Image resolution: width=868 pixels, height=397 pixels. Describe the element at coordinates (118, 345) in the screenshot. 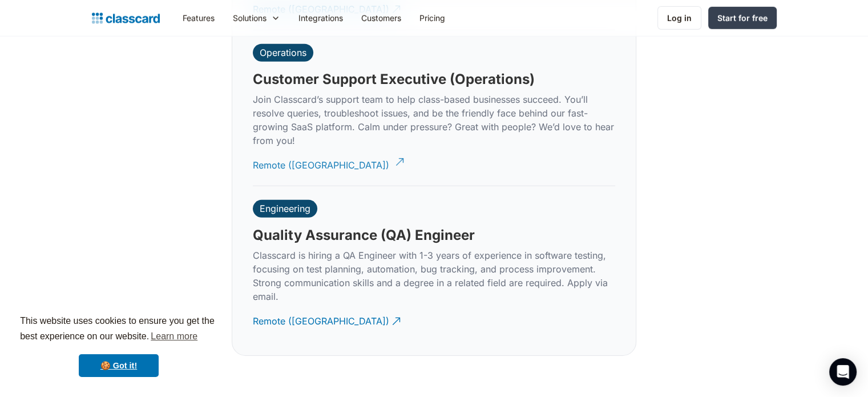

I see `div: cookieconsent` at that location.